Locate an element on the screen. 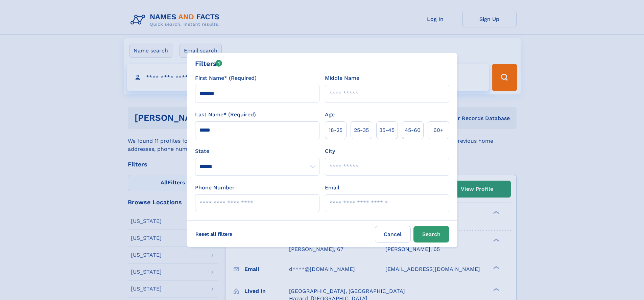 The image size is (644, 300). button: Search is located at coordinates (432, 233).